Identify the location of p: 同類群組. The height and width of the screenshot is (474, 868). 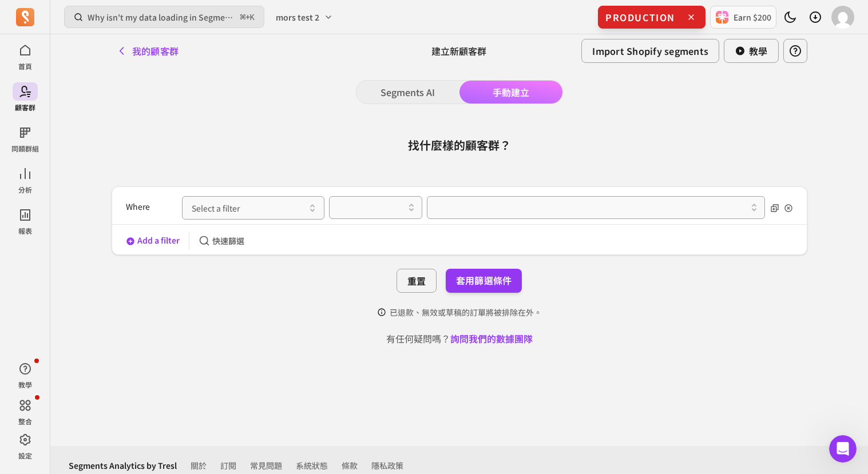
(25, 148).